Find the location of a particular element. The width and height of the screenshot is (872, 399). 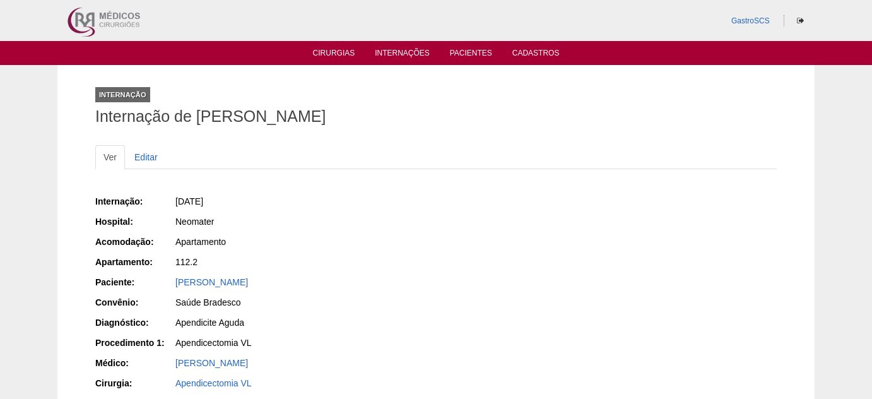

a: Cirurgias is located at coordinates (334, 55).